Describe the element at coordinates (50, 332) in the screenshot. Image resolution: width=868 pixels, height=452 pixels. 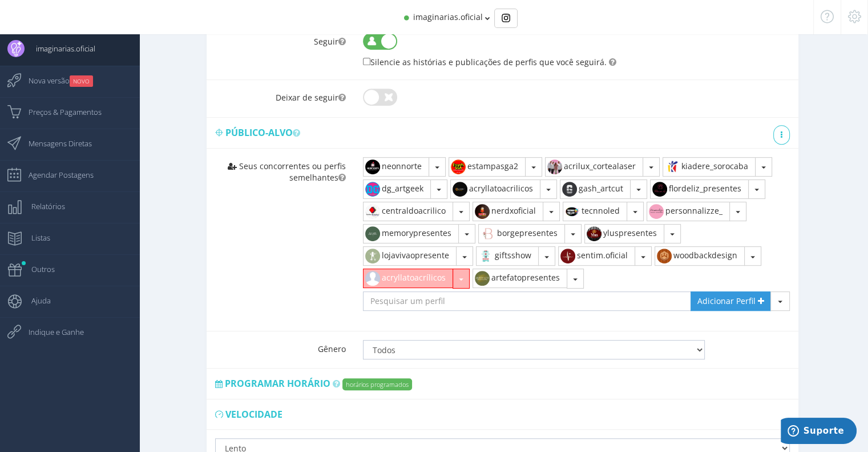
I see `span: Indique e Ganhe` at that location.